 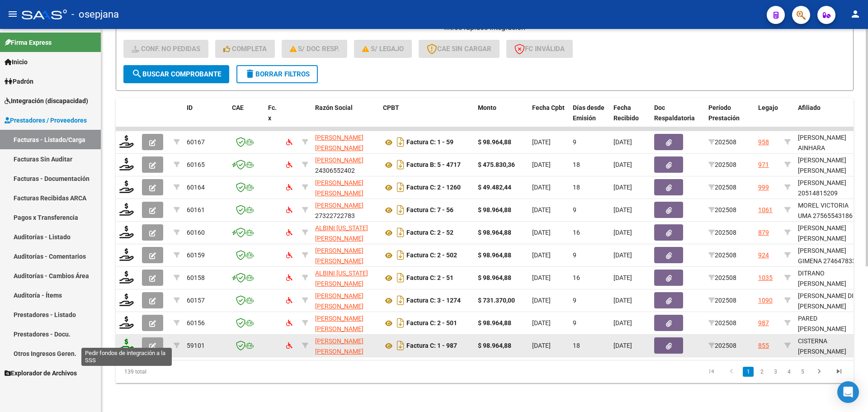 What do you see at coordinates (195, 346) in the screenshot?
I see `span: 59101` at bounding box center [195, 346].